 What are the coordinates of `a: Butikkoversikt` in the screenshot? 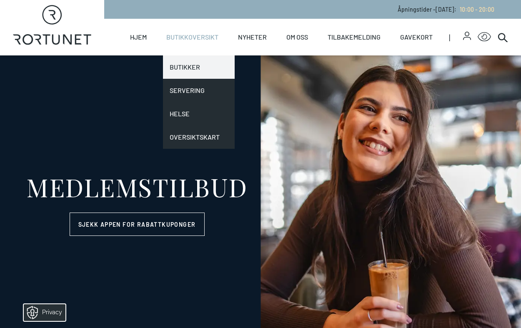 It's located at (192, 37).